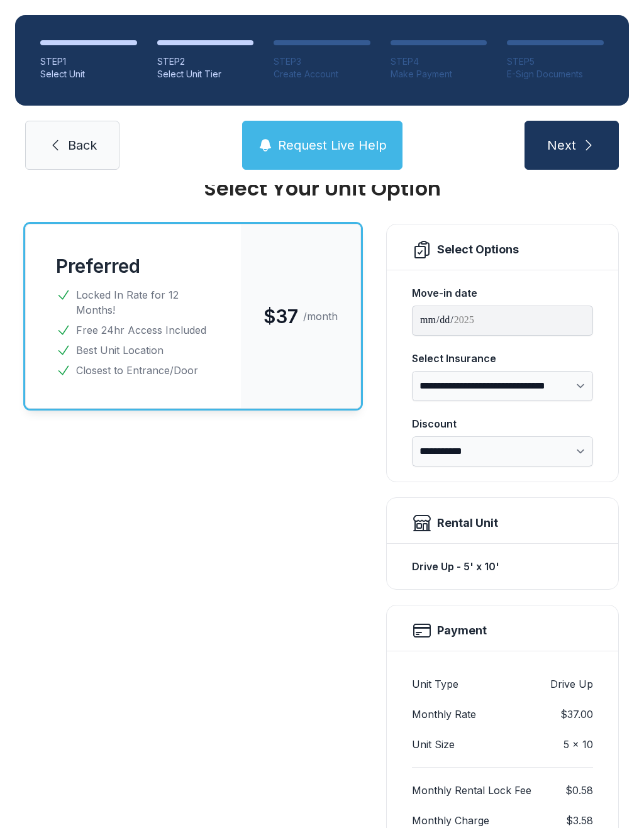  What do you see at coordinates (435, 684) in the screenshot?
I see `dt: Unit Type` at bounding box center [435, 684].